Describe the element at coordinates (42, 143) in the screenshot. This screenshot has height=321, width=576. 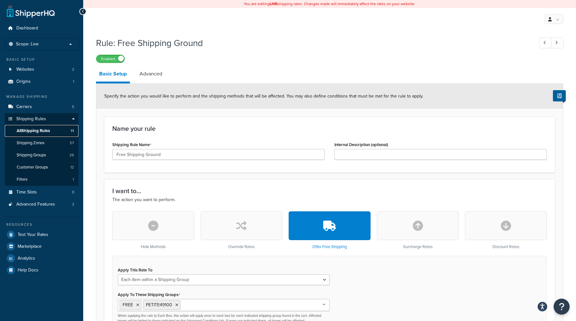
I see `li: Shipping Zones` at that location.